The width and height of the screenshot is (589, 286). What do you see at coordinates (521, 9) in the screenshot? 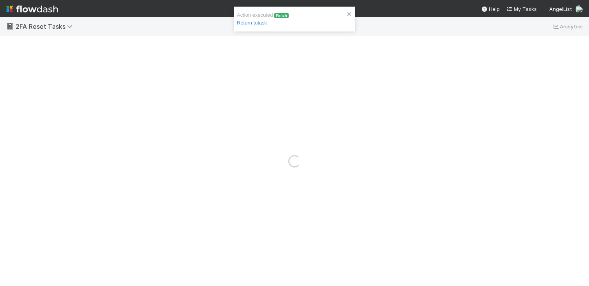
I see `a: My Tasks` at bounding box center [521, 9].